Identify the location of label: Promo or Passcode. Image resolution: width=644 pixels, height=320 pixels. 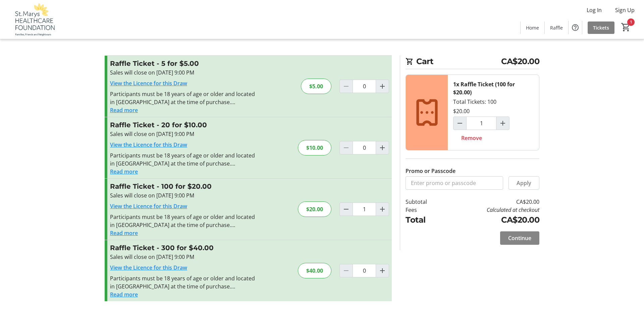
(430, 171).